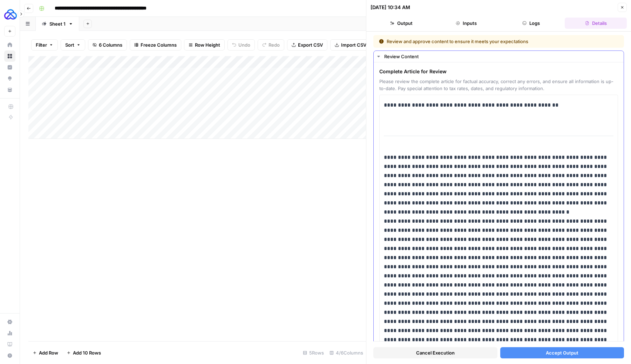  I want to click on a: Opportunities, so click(10, 78).